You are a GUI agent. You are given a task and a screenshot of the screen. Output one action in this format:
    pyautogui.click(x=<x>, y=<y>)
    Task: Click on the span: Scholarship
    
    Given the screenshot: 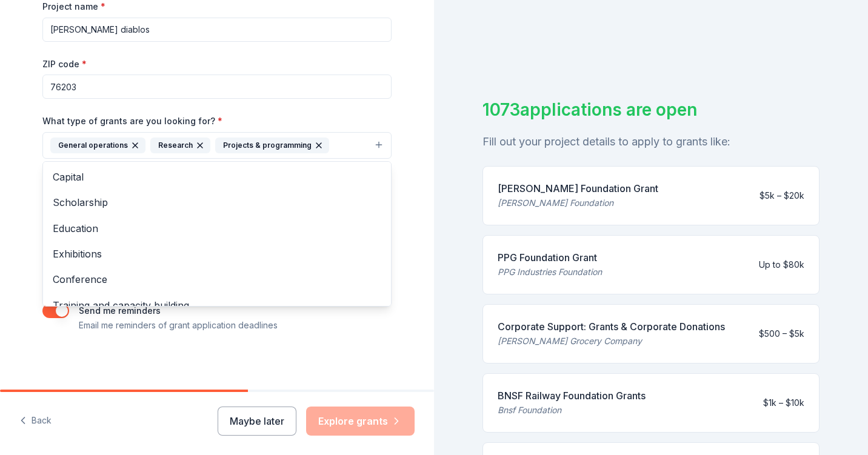 What is the action you would take?
    pyautogui.click(x=217, y=202)
    